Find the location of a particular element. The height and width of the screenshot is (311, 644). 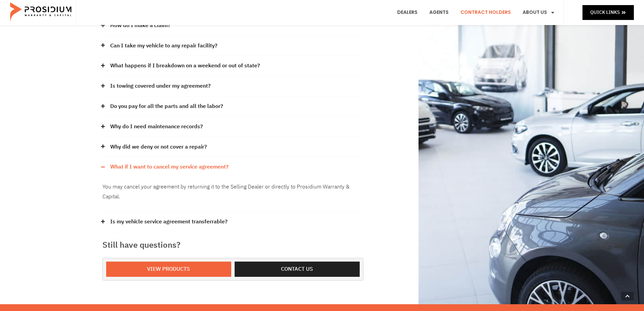

div: What happens if I breakdown on a weekend or out of state? is located at coordinates (233, 66).